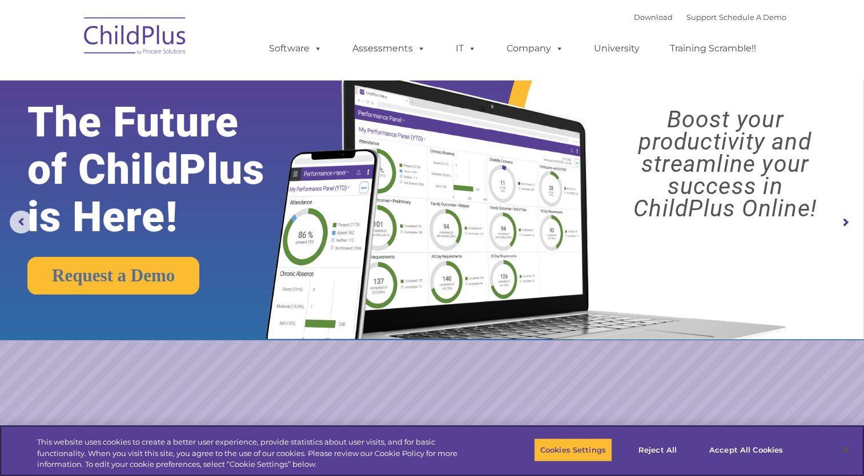 Image resolution: width=864 pixels, height=476 pixels. Describe the element at coordinates (165, 170) in the screenshot. I see `rs-layer: The Future of ChildPlus is Here!` at that location.